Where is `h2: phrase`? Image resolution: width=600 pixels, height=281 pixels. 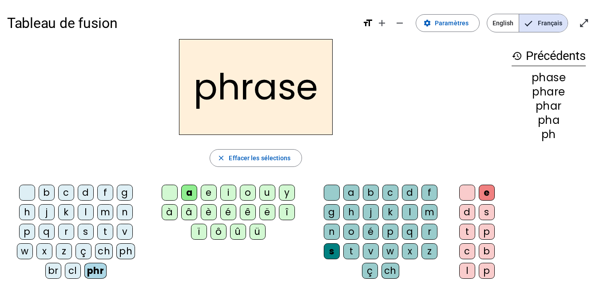
h2: phrase is located at coordinates (256, 87).